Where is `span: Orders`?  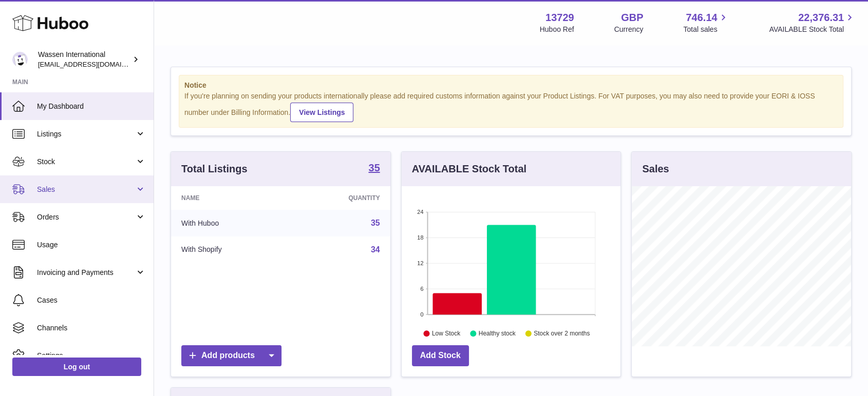
span: Orders is located at coordinates (86, 217).